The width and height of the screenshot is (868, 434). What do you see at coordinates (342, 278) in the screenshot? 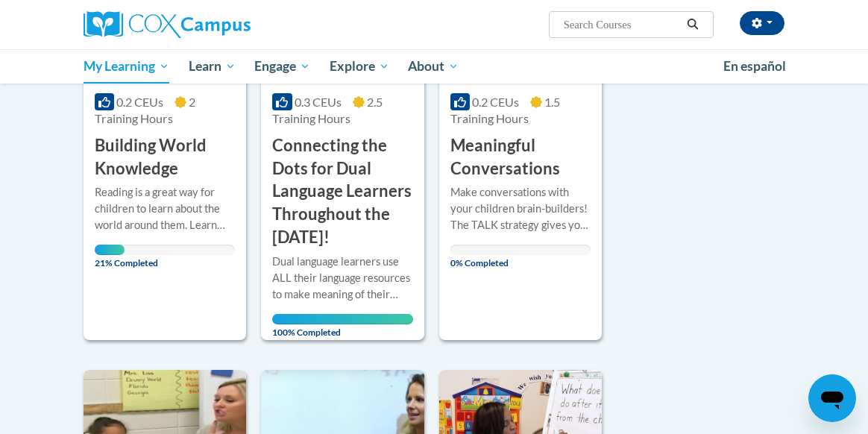
I see `div: Dual language learners use ALL their language resources to make meaning of their world and the ne...` at bounding box center [342, 278].